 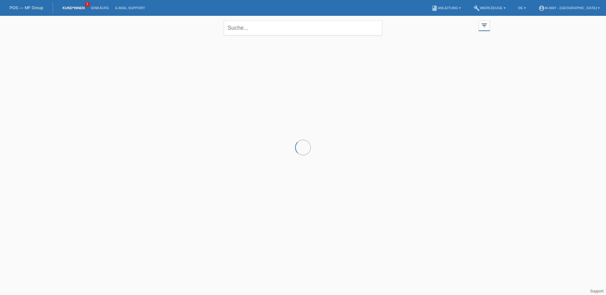 I want to click on a: Kund*innen, so click(x=73, y=8).